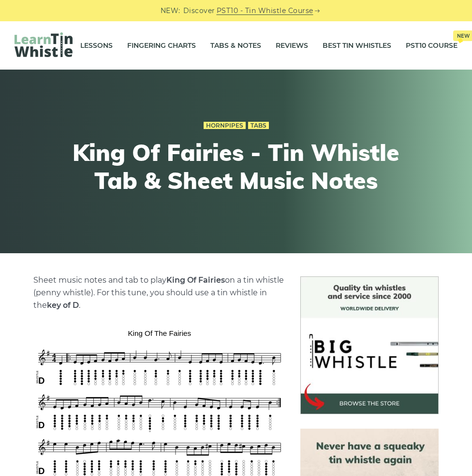  What do you see at coordinates (432, 46) in the screenshot?
I see `a: PST10 CourseNew` at bounding box center [432, 46].